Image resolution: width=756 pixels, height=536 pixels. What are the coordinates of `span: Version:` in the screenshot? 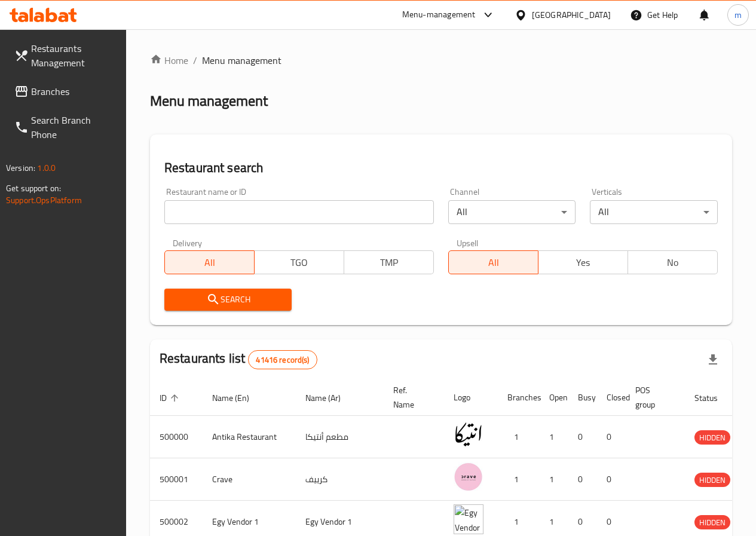 It's located at (20, 168).